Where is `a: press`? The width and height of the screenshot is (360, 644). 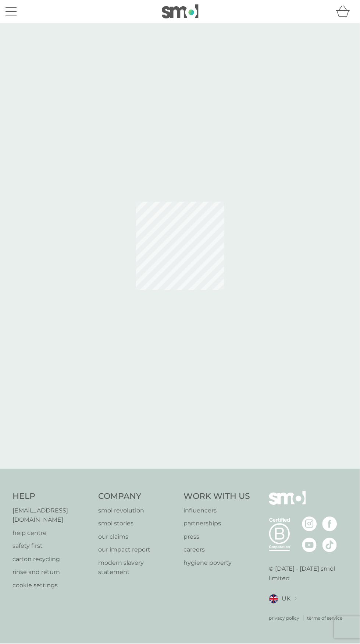 a: press is located at coordinates (217, 537).